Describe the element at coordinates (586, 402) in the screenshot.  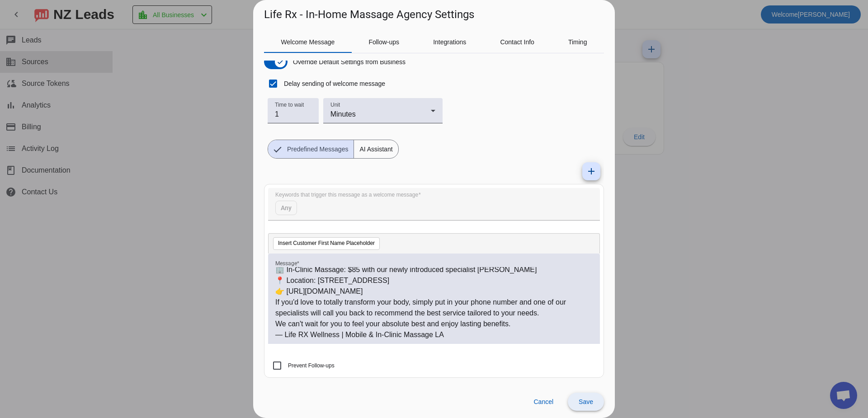
I see `button: Save` at that location.